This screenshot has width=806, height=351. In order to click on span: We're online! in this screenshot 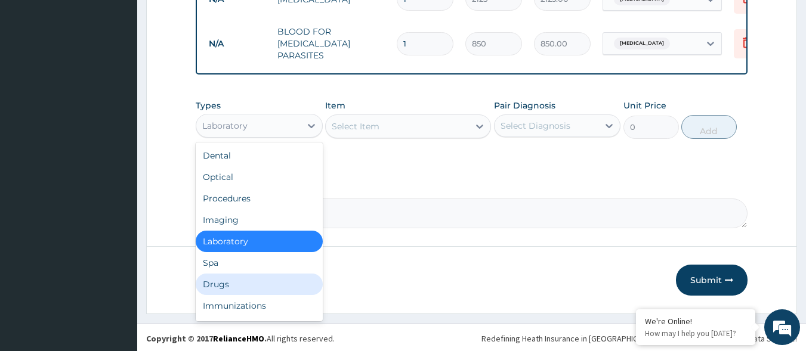, I will do `click(117, 162)`.